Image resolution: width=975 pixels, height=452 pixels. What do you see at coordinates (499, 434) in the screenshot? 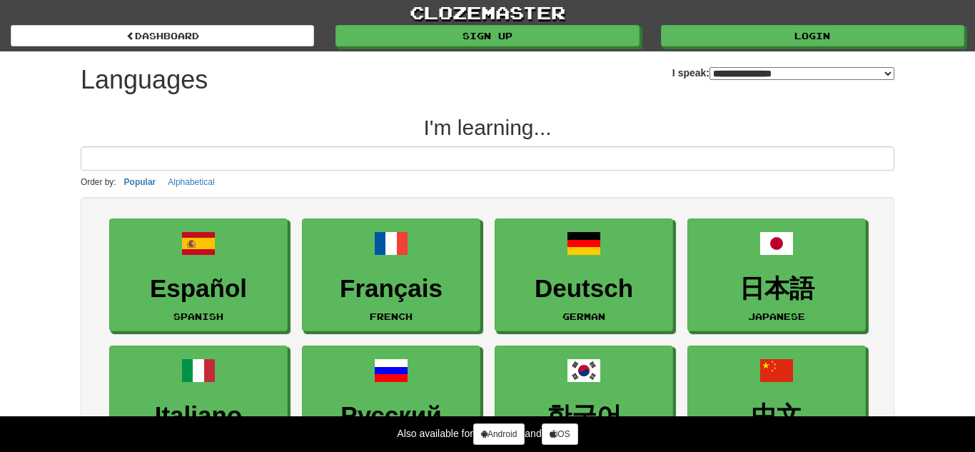
I see `a: Android` at bounding box center [499, 434].